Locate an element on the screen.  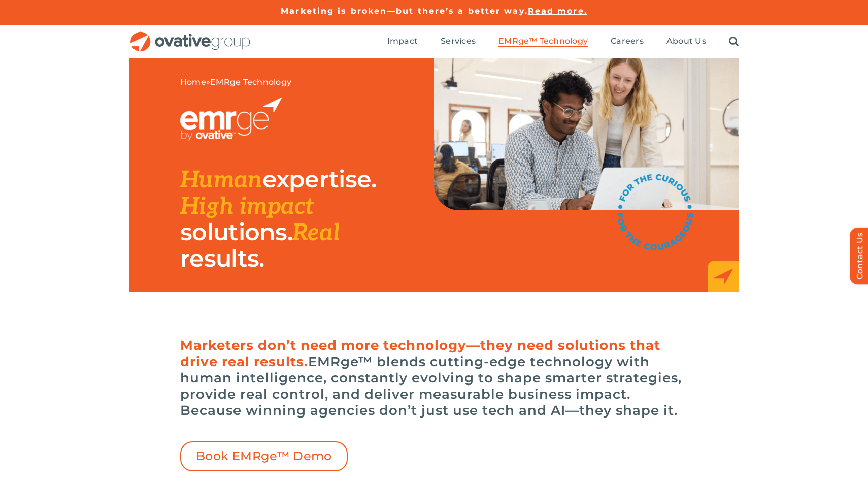
h6: EMRge™ blends cutting-edge technology with human intelligence, constantly evolving to shape smart... is located at coordinates (434, 378).